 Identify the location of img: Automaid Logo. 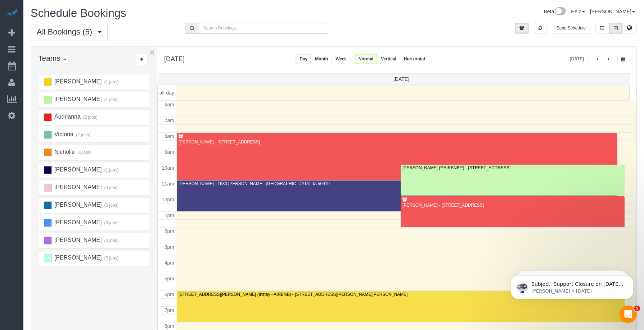
(12, 12).